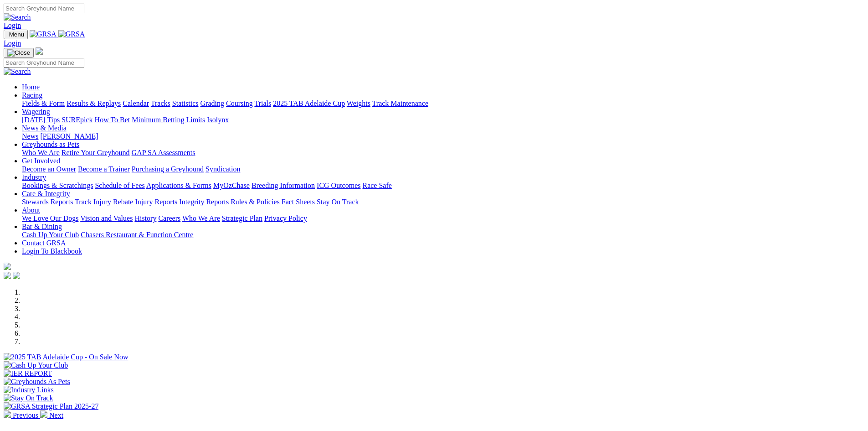  I want to click on span: Previous, so click(25, 415).